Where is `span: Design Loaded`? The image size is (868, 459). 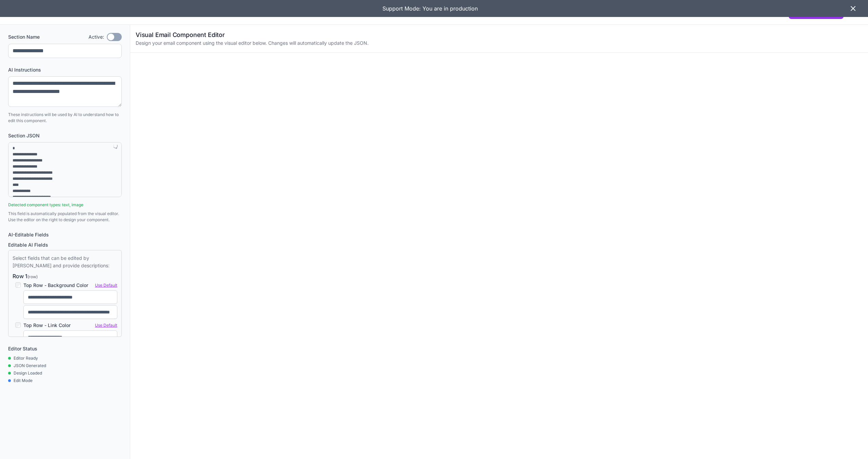 span: Design Loaded is located at coordinates (28, 373).